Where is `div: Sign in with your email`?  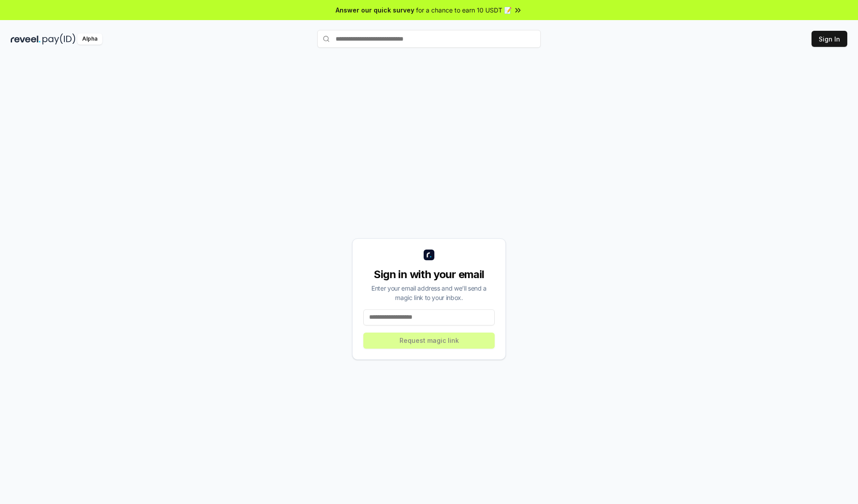 div: Sign in with your email is located at coordinates (429, 275).